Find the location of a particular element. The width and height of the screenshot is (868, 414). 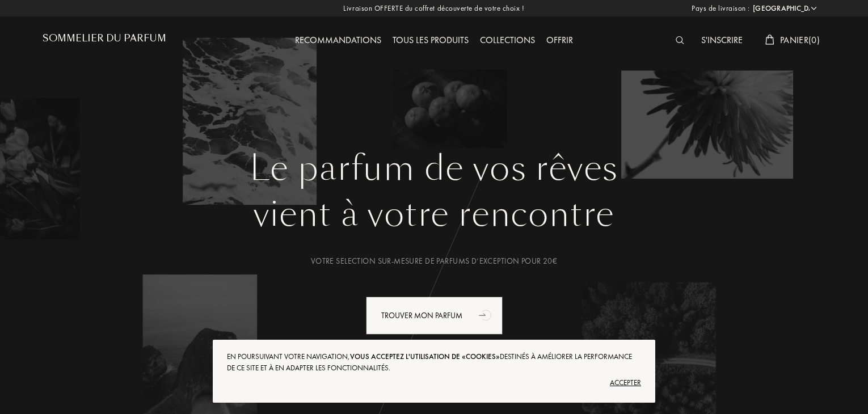

a: Tous les produits is located at coordinates (431, 40).